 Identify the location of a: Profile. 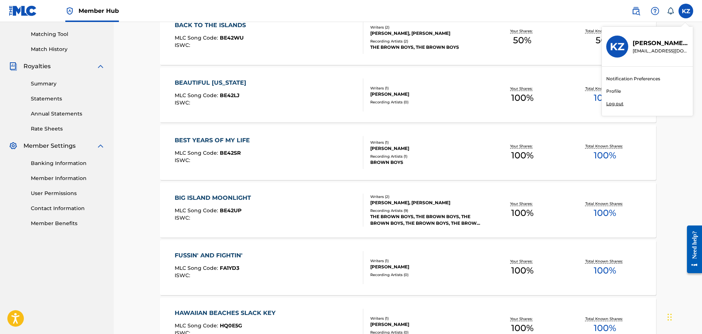
(614, 91).